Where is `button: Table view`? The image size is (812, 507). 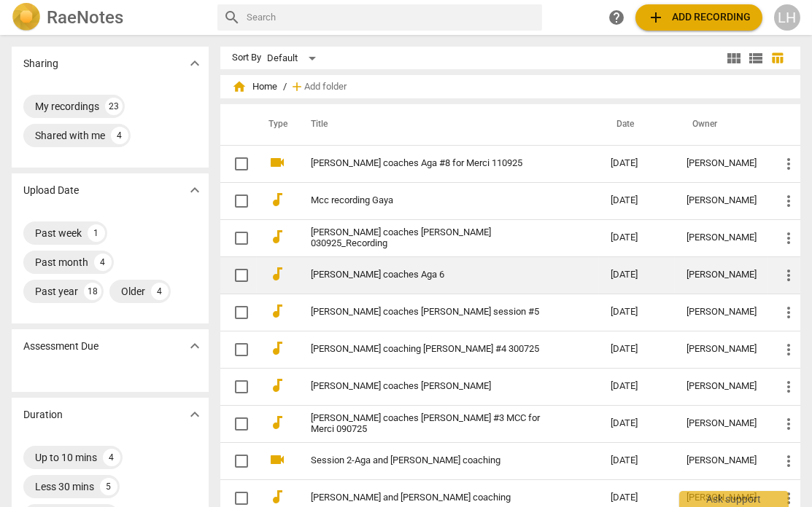
button: Table view is located at coordinates (778, 58).